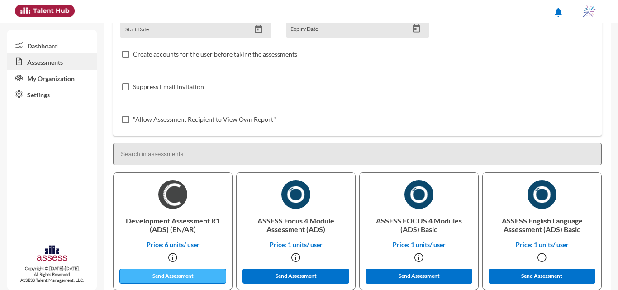 The width and height of the screenshot is (618, 290). I want to click on a: Dashboard, so click(52, 45).